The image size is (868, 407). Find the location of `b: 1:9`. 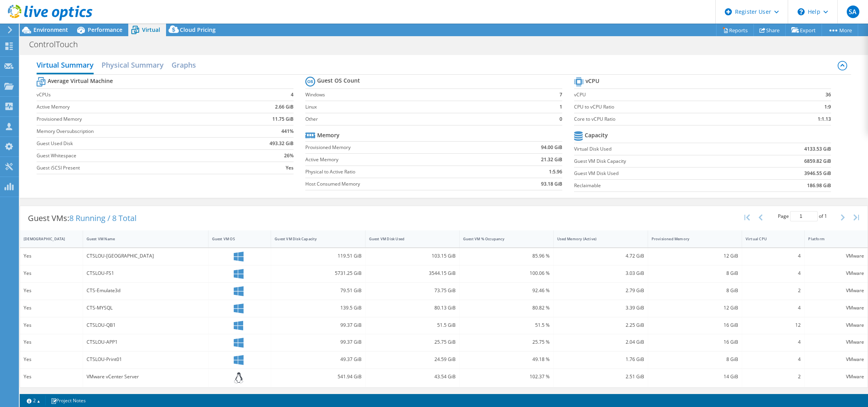

b: 1:9 is located at coordinates (827, 107).